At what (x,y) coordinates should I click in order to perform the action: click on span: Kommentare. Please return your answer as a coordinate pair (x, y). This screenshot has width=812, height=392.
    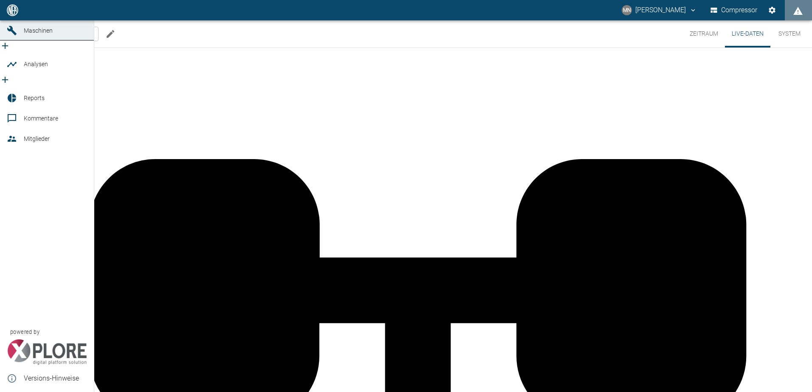
    Looking at the image, I should click on (41, 118).